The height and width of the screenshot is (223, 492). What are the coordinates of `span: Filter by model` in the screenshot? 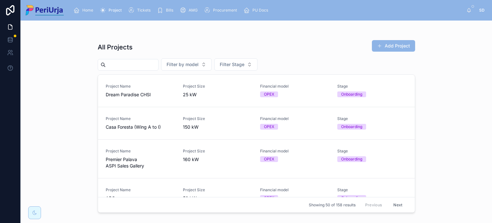 It's located at (183, 64).